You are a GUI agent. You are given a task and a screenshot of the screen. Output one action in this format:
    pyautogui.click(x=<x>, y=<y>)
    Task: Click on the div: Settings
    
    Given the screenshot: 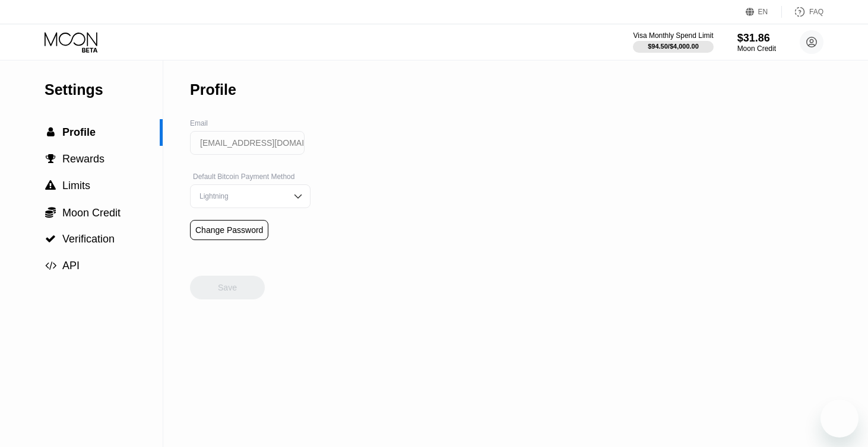 What is the action you would take?
    pyautogui.click(x=103, y=89)
    